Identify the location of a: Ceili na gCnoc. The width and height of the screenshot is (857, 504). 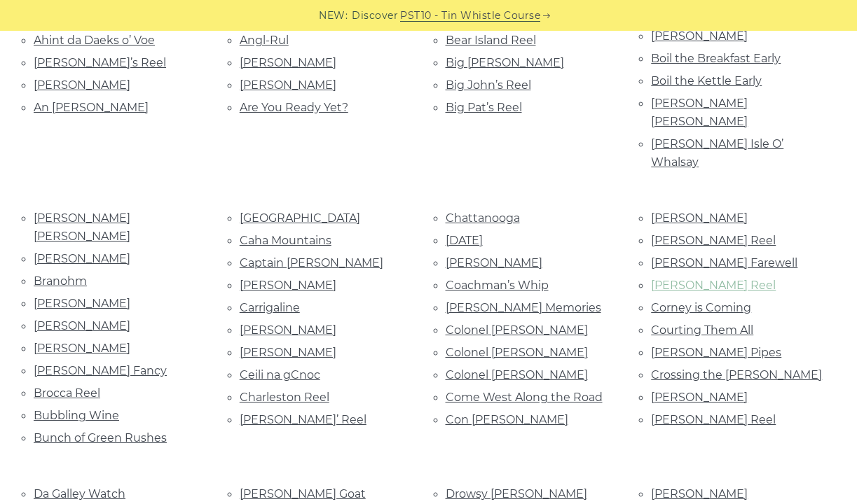
(280, 375).